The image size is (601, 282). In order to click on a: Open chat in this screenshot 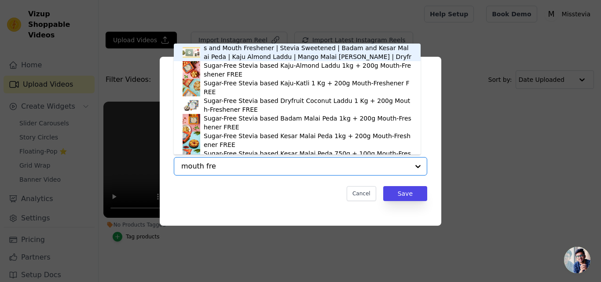, I will do `click(578, 260)`.